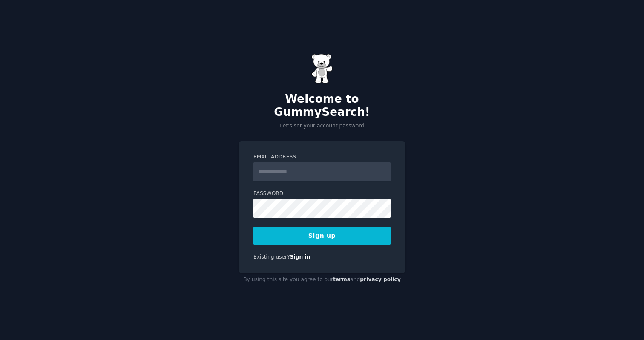 The image size is (644, 340). Describe the element at coordinates (380, 280) in the screenshot. I see `a: privacy policy` at that location.